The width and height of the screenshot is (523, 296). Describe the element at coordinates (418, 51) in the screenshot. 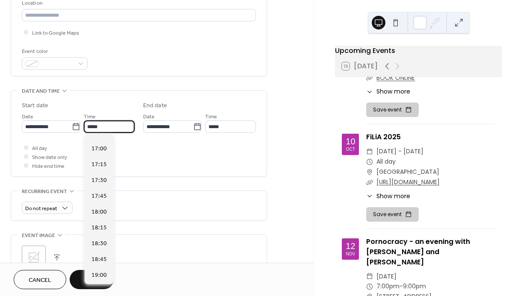

I see `div: Upcoming Events` at that location.